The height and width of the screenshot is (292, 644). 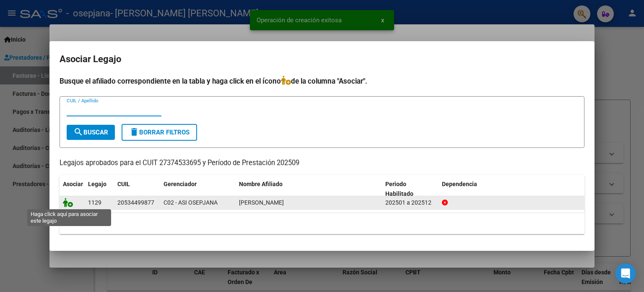 I want to click on button: Borrar Filtros, so click(x=159, y=132).